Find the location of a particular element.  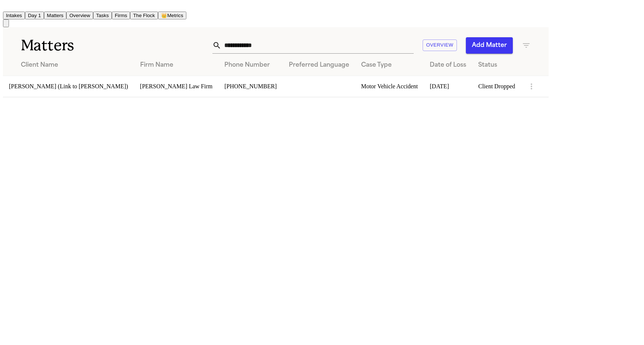

a: Overview is located at coordinates (80, 15).